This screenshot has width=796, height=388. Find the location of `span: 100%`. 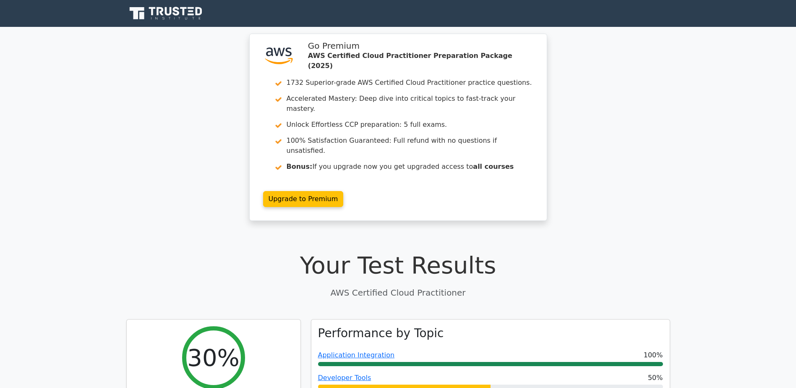

span: 100% is located at coordinates (653, 355).